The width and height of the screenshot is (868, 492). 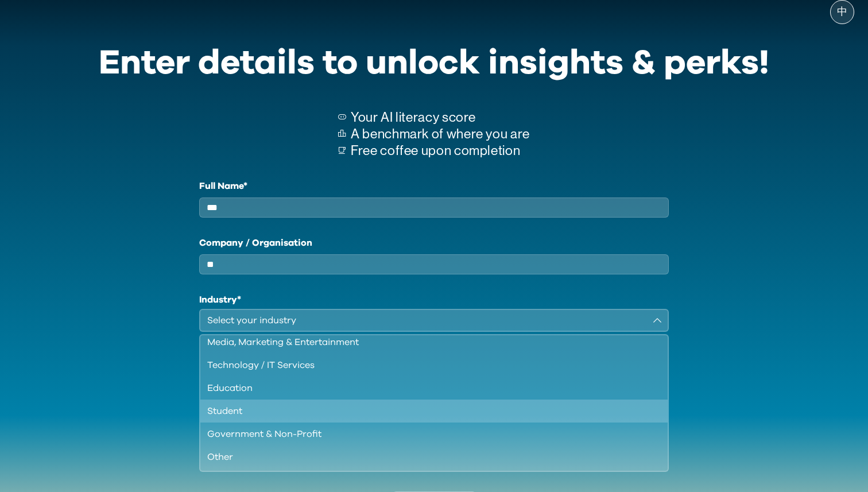 What do you see at coordinates (426, 321) in the screenshot?
I see `div: Select your industry` at bounding box center [426, 321].